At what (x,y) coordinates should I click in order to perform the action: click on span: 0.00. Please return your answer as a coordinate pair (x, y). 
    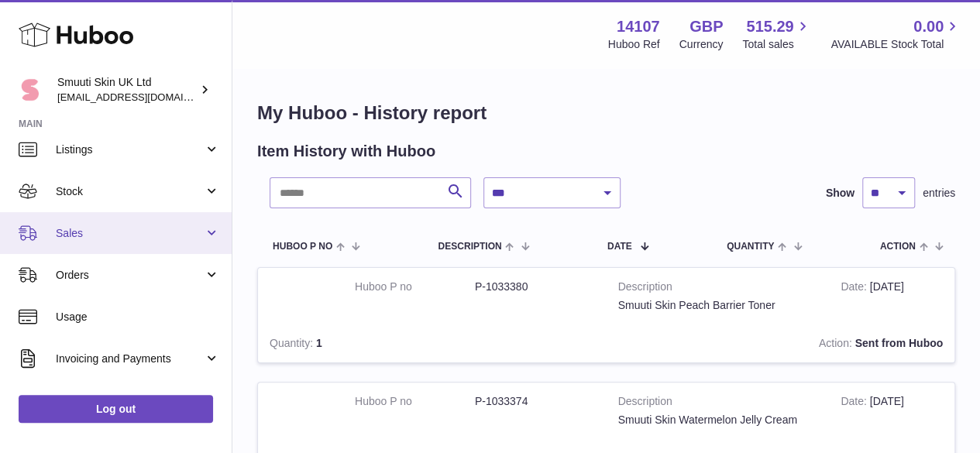
    Looking at the image, I should click on (928, 26).